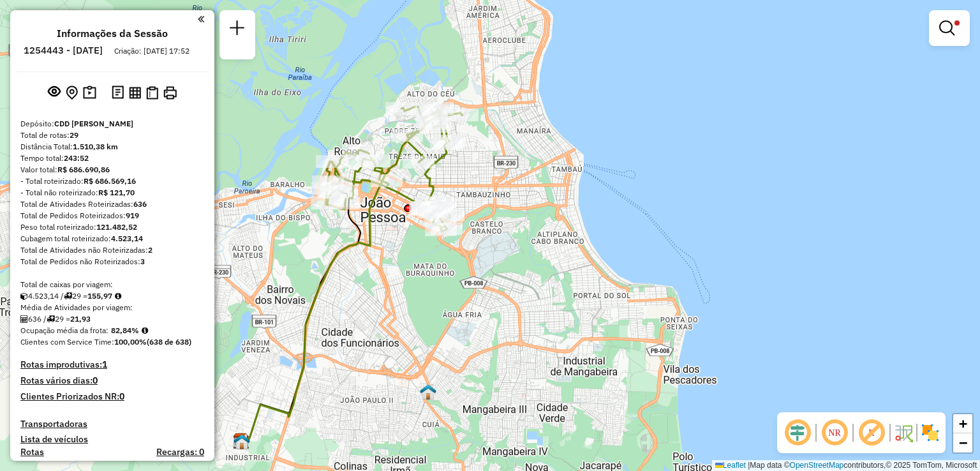 The width and height of the screenshot is (980, 471). I want to click on div: - Total roteirizado:, so click(112, 181).